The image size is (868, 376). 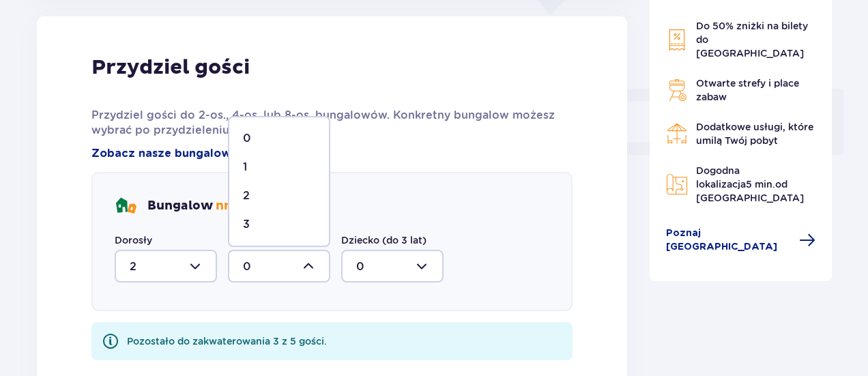 What do you see at coordinates (384, 240) in the screenshot?
I see `label: Dziecko (do 3 lat)` at bounding box center [384, 240].